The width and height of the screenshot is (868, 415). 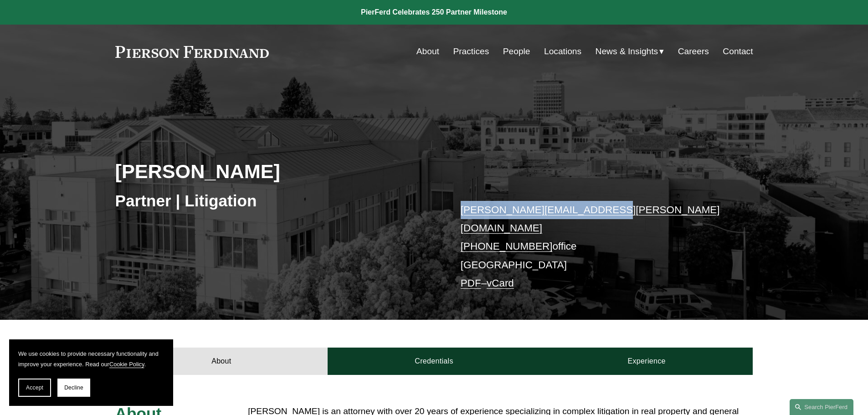 I want to click on a: Careers, so click(x=694, y=52).